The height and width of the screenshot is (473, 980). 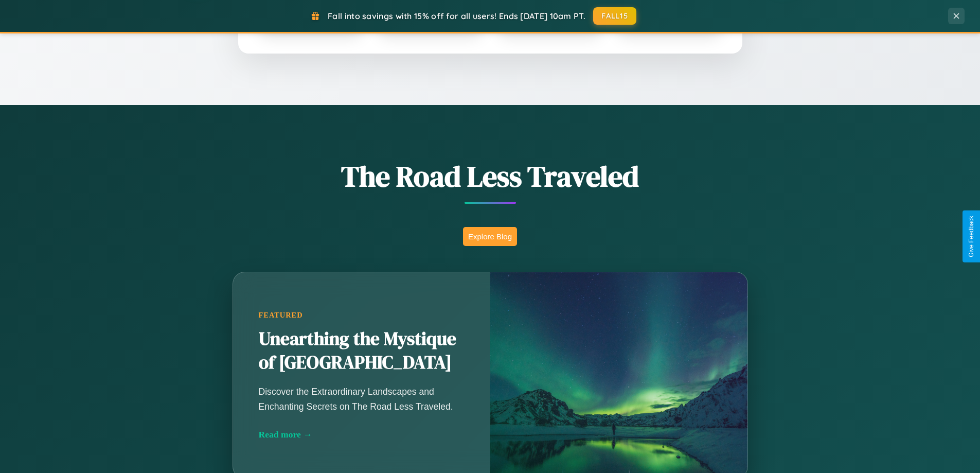 I want to click on p: Discover the Extraordinary Landscapes and Enchanting Secrets on The Road Less Traveled., so click(x=362, y=399).